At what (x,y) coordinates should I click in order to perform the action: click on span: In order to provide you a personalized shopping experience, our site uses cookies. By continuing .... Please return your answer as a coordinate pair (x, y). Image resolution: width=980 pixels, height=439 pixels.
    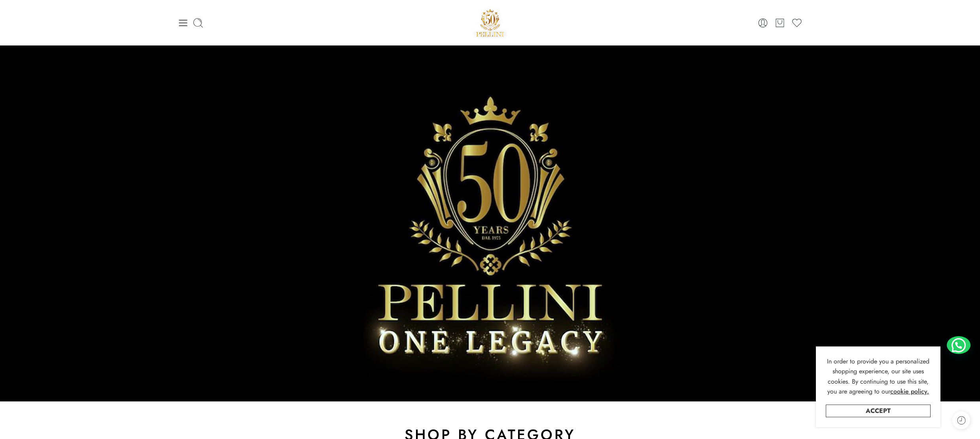
    Looking at the image, I should click on (878, 376).